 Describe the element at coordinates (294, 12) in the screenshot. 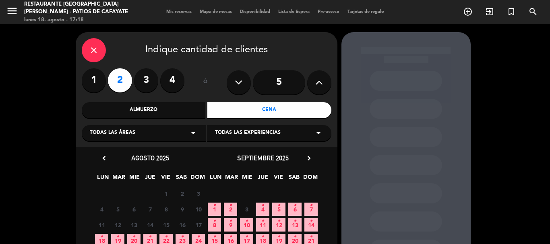

I see `span: Lista de Espera` at that location.